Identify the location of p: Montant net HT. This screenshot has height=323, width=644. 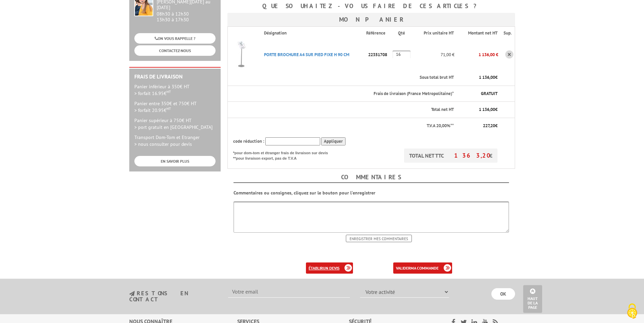
(478, 33).